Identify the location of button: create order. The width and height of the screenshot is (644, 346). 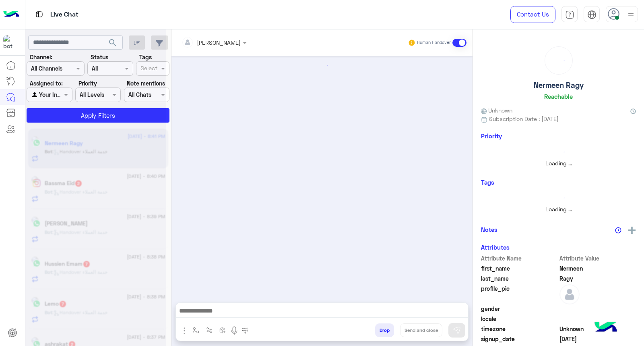
(222, 330).